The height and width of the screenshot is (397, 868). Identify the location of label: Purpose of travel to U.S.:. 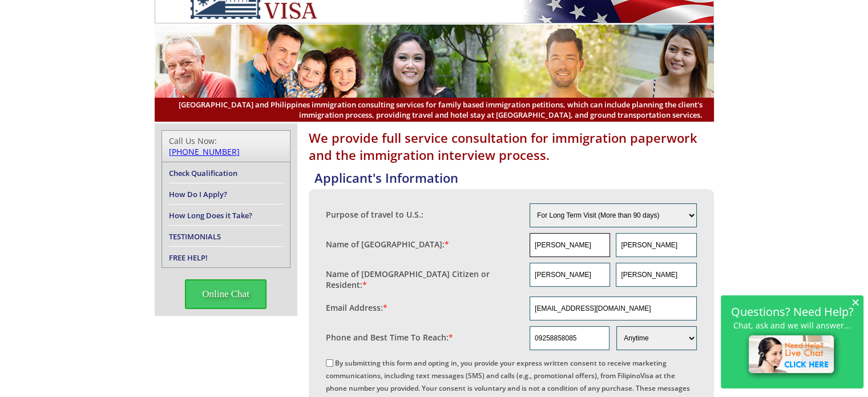
(374, 214).